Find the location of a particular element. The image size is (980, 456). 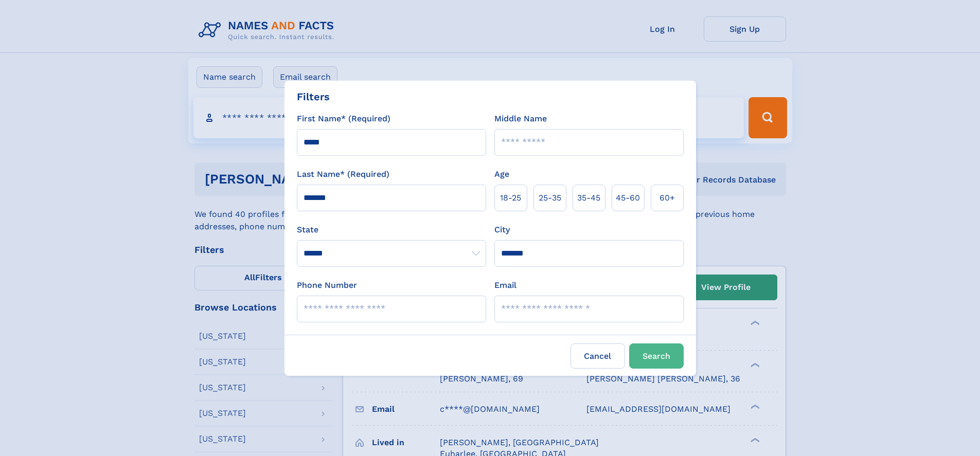

label: Email is located at coordinates (505, 285).